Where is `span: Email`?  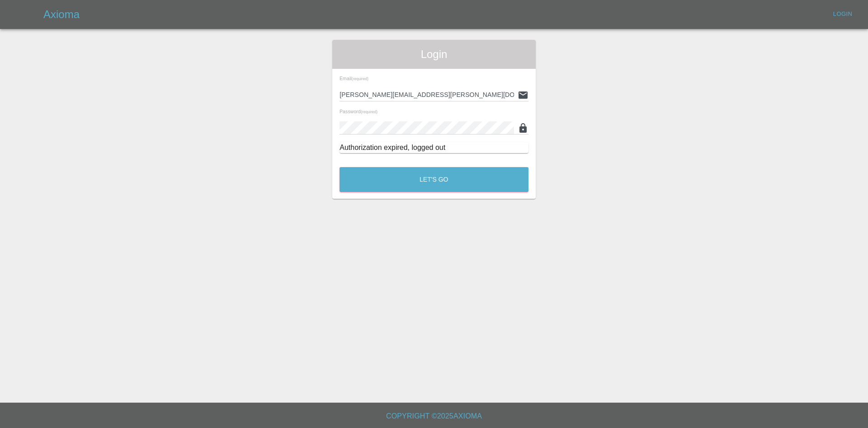 span: Email is located at coordinates (354, 79).